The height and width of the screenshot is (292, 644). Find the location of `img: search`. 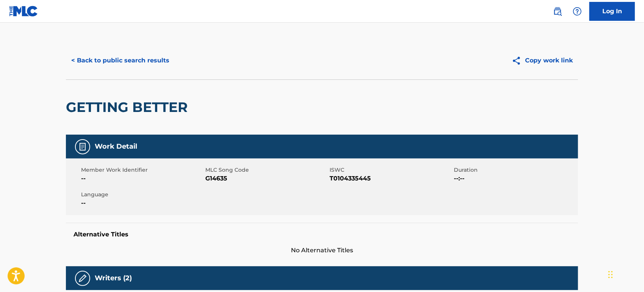

img: search is located at coordinates (558, 11).